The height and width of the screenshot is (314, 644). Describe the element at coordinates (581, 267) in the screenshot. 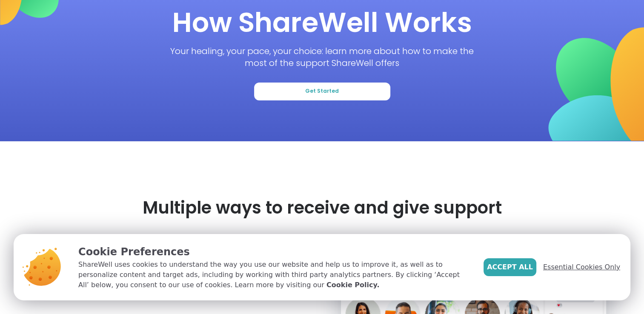

I see `span: Essential Cookies Only` at that location.